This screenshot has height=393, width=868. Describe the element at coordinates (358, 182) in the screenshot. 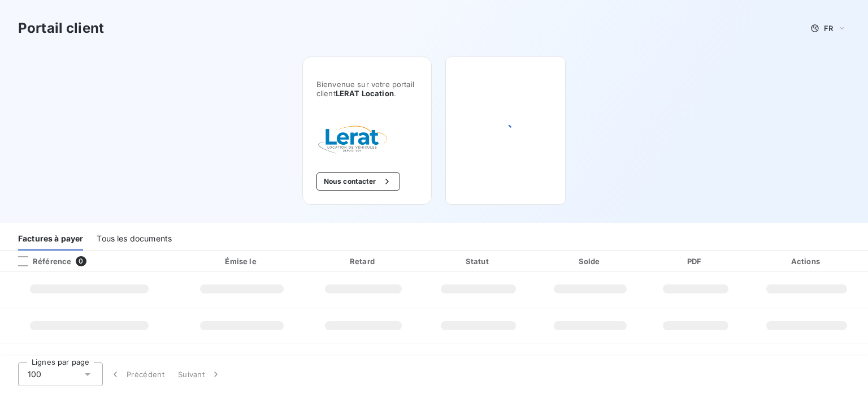

I see `button: Nous contacter` at that location.